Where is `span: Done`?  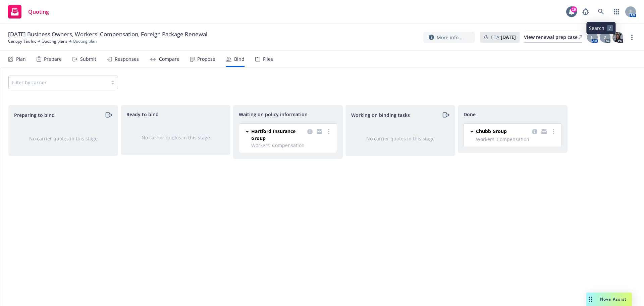 span: Done is located at coordinates (470, 114).